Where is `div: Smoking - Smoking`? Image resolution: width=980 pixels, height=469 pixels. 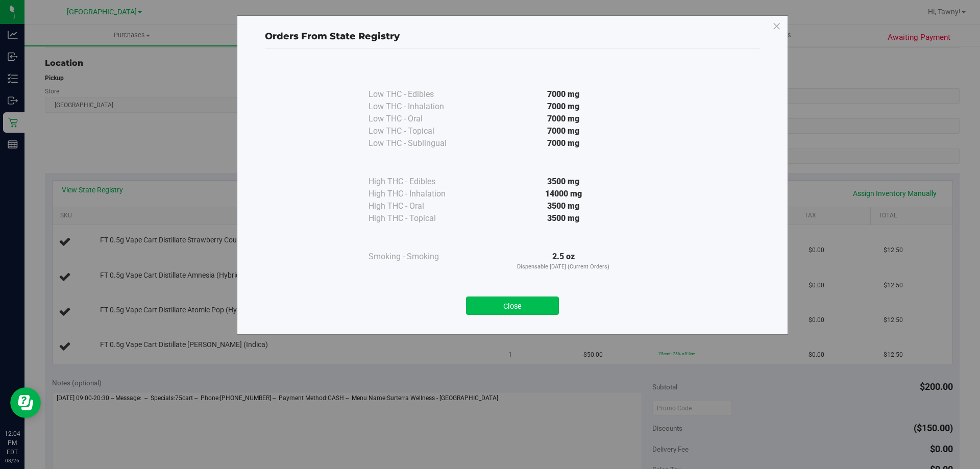
div: Smoking - Smoking is located at coordinates (419, 257).